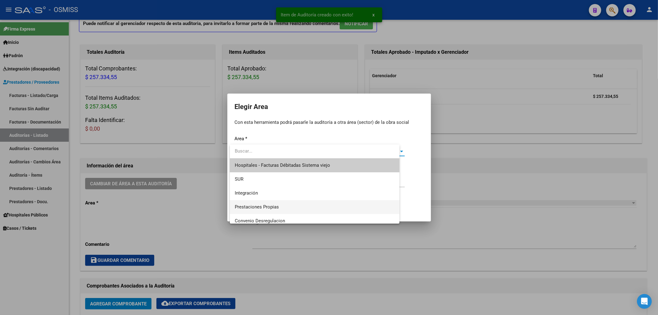 The height and width of the screenshot is (315, 658). Describe the element at coordinates (644, 301) in the screenshot. I see `div: Open Intercom Messenger` at that location.